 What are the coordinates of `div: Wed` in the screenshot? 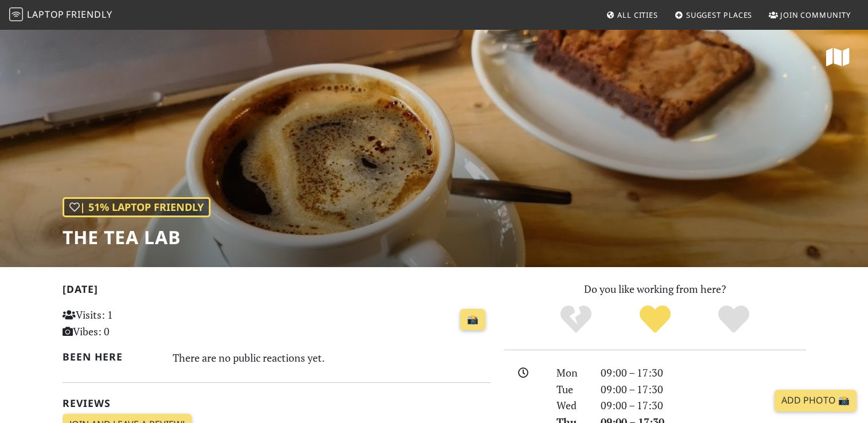 It's located at (571, 405).